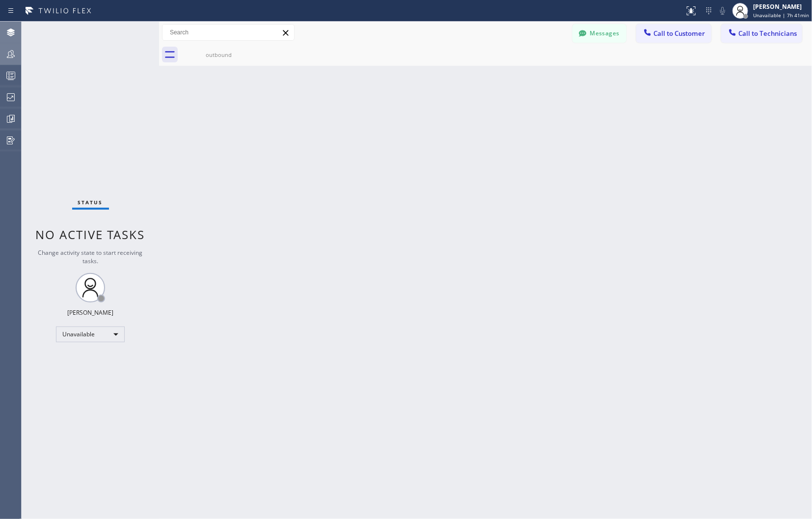  Describe the element at coordinates (723, 10) in the screenshot. I see `button: Mute` at that location.